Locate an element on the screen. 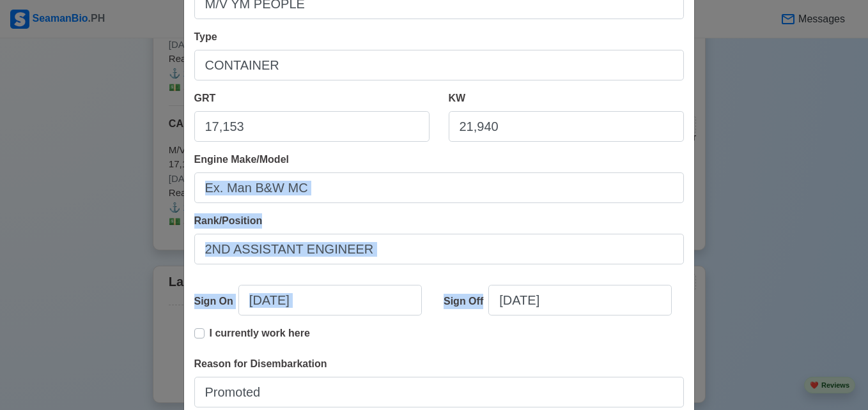  input: Ex. Man B&W MC is located at coordinates (439, 188).